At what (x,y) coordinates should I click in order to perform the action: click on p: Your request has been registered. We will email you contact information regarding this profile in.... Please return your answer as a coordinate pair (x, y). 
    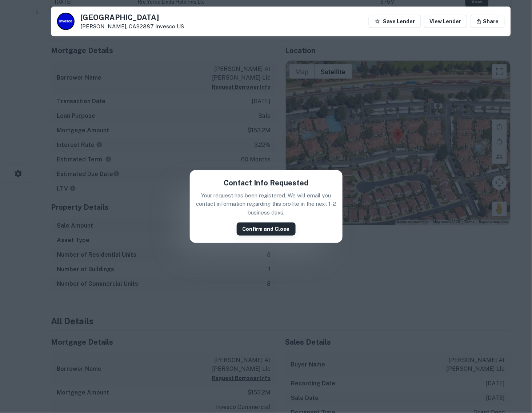
    Looking at the image, I should click on (266, 204).